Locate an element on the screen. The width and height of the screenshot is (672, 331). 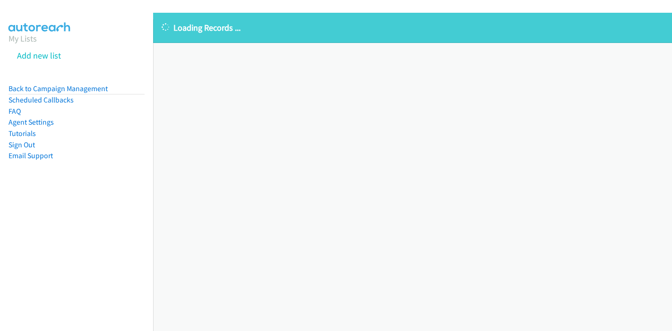
a: Email Support is located at coordinates (31, 156).